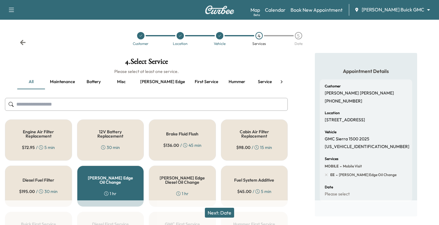 This screenshot has height=225, width=439. Describe the element at coordinates (28, 148) in the screenshot. I see `span: $ 72.95` at that location.